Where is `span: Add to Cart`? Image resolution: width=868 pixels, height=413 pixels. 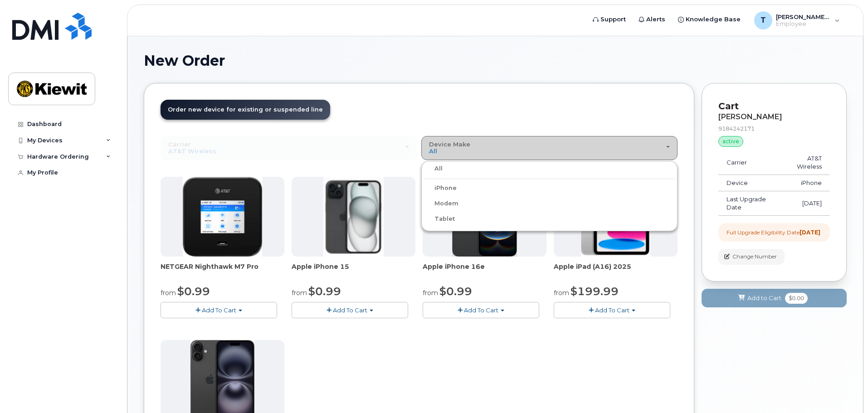 span: Add to Cart is located at coordinates (764, 298).